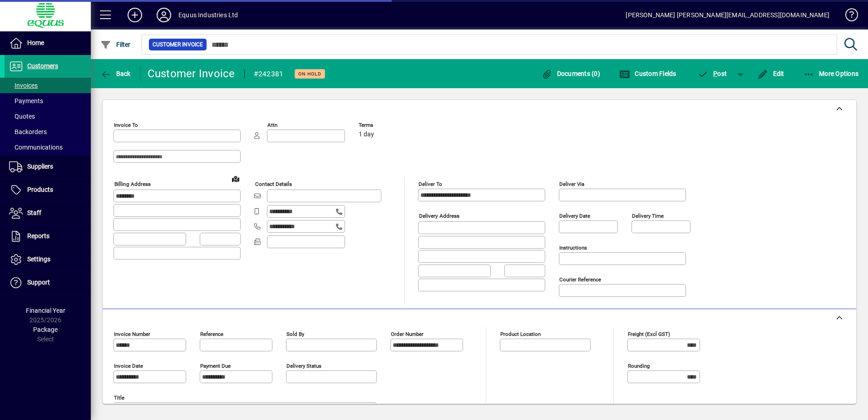 Image resolution: width=868 pixels, height=420 pixels. Describe the element at coordinates (304, 366) in the screenshot. I see `mat-label: Delivery status` at that location.